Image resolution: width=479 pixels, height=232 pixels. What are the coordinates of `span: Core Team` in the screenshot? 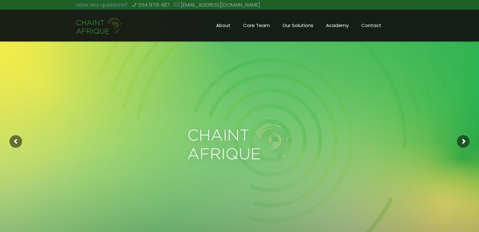 It's located at (256, 26).